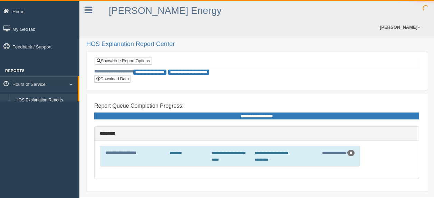 The image size is (434, 198). I want to click on button: Download Data, so click(113, 79).